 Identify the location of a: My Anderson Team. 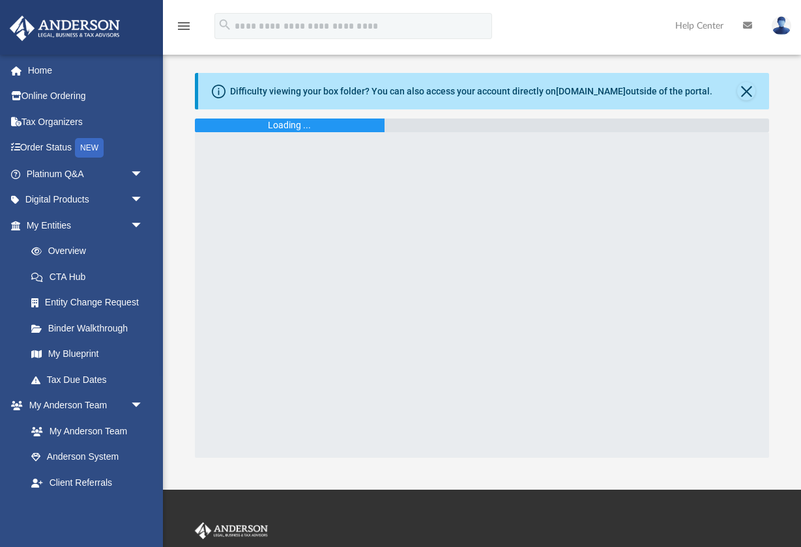
(84, 431).